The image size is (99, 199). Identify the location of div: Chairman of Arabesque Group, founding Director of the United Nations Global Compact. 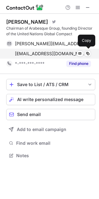
(51, 31).